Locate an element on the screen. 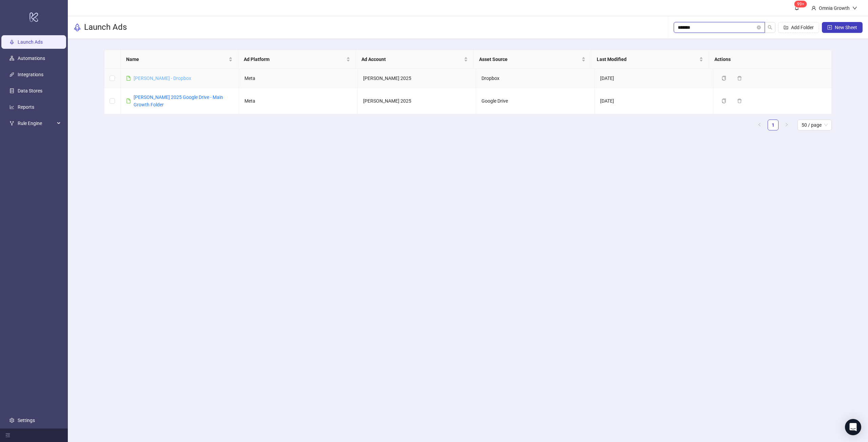 The image size is (868, 442). th: Asset Source is located at coordinates (532, 59).